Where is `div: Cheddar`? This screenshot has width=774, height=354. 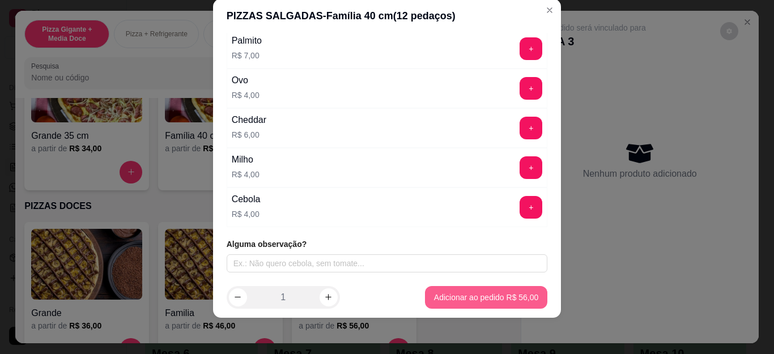 div: Cheddar is located at coordinates (249, 120).